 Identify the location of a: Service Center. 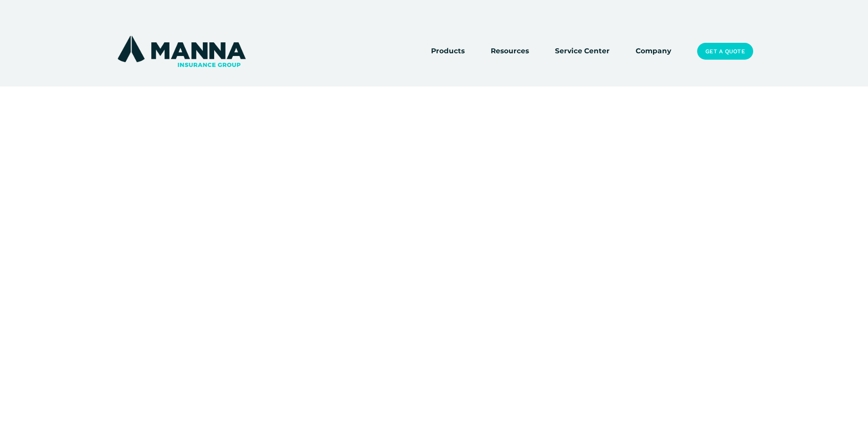
(582, 51).